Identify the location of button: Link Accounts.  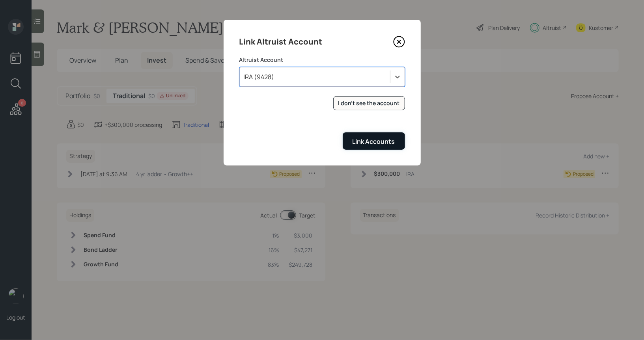
(374, 141).